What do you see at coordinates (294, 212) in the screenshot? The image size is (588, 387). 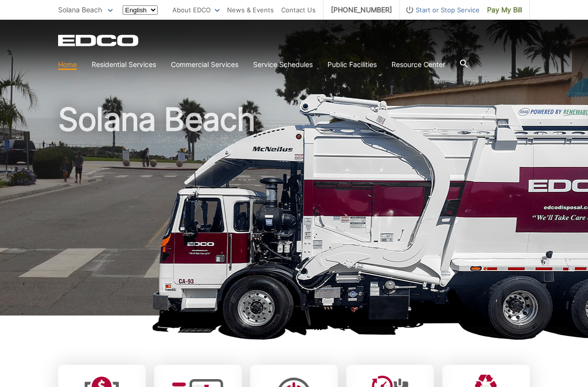 I see `h1: Solana Beach` at bounding box center [294, 212].